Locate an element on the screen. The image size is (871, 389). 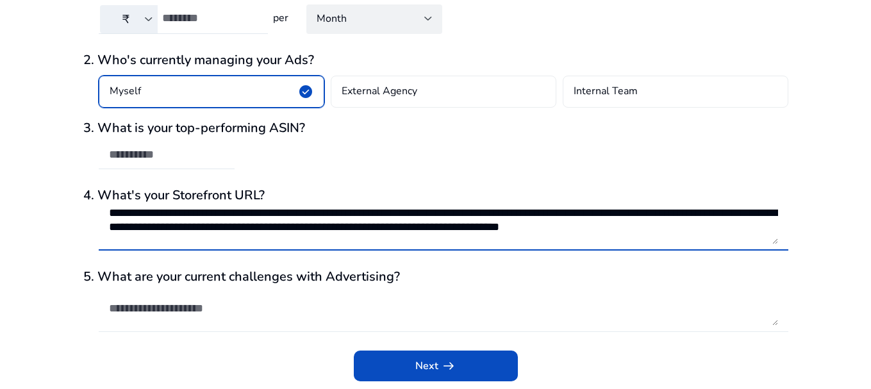
h4: Myself is located at coordinates (125, 92).